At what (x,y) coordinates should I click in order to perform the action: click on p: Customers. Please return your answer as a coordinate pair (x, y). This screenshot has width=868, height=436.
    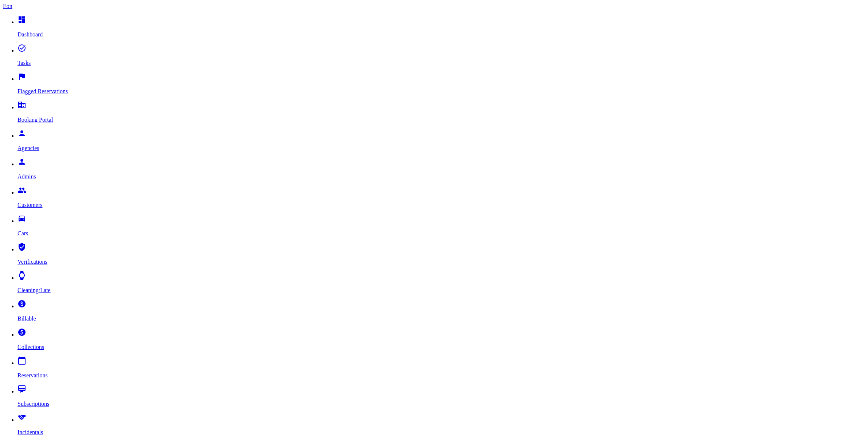
    Looking at the image, I should click on (441, 205).